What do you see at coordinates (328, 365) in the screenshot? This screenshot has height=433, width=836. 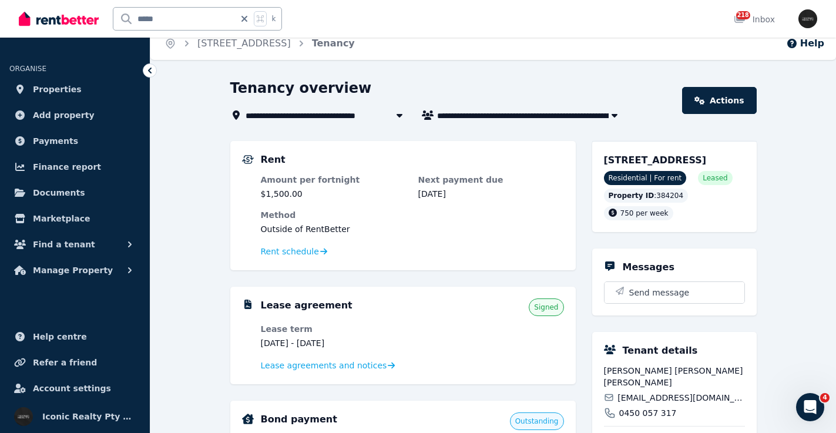 I see `a: Lease agreements and notices` at bounding box center [328, 365].